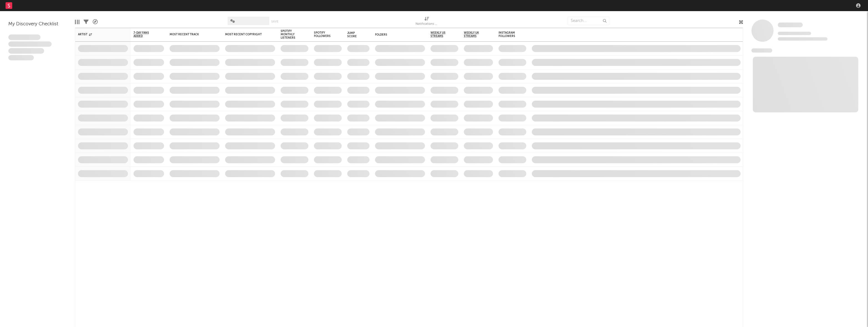 The height and width of the screenshot is (327, 868). Describe the element at coordinates (396, 34) in the screenshot. I see `div: Folders` at that location.